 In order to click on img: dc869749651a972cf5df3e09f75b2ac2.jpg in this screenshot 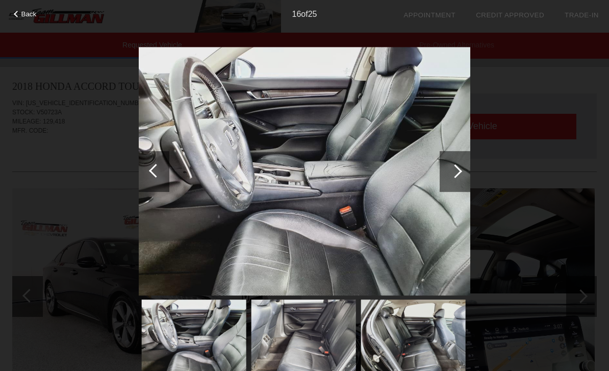, I will do `click(304, 171)`.